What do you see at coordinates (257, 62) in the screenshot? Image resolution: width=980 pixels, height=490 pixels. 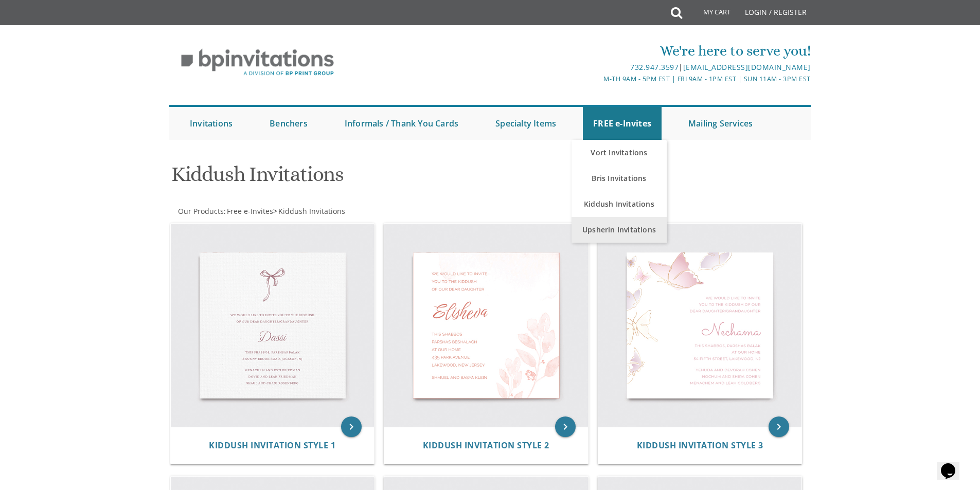 I see `img: BP Invitation Loft` at bounding box center [257, 62].